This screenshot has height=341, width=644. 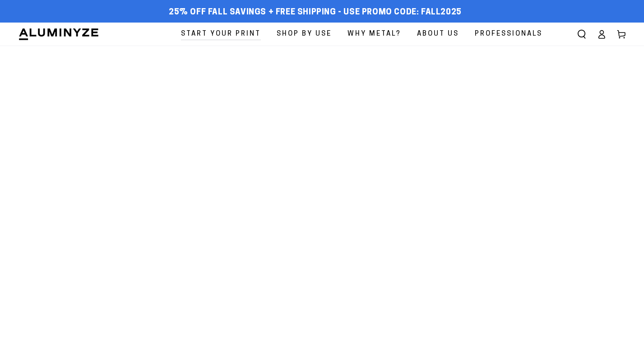 What do you see at coordinates (304, 34) in the screenshot?
I see `span: Shop By Use` at bounding box center [304, 34].